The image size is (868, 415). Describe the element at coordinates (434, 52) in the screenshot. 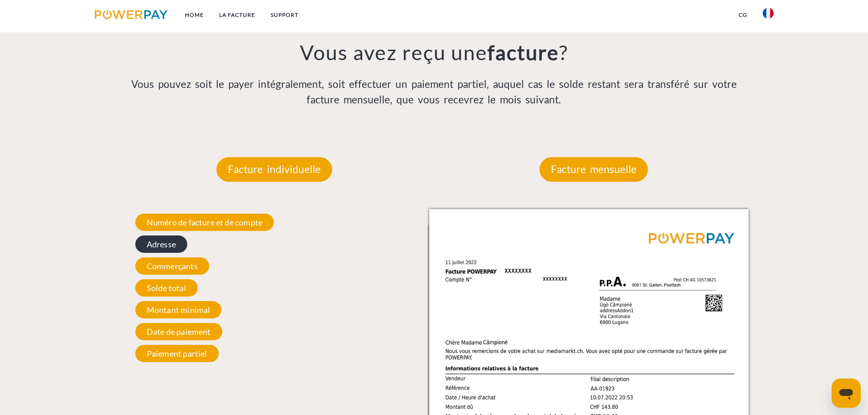

I see `h3: Vous avez reçu une ?` at that location.